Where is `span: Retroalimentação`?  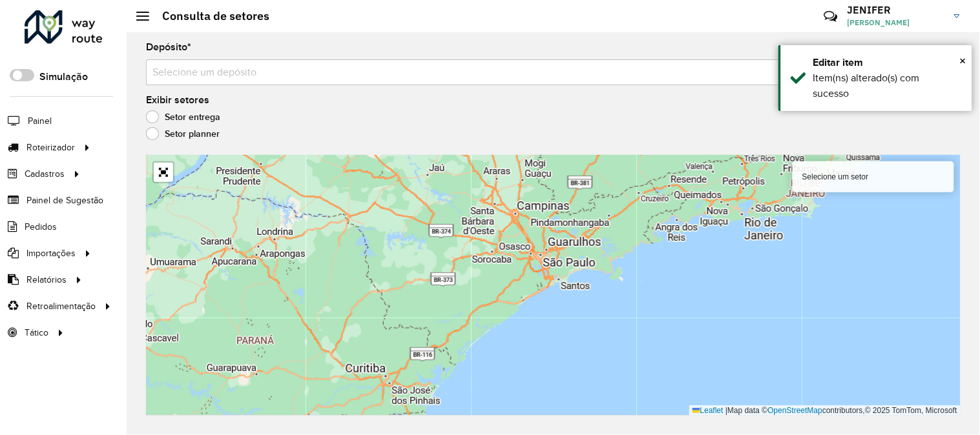
span: Retroalimentação is located at coordinates (61, 306).